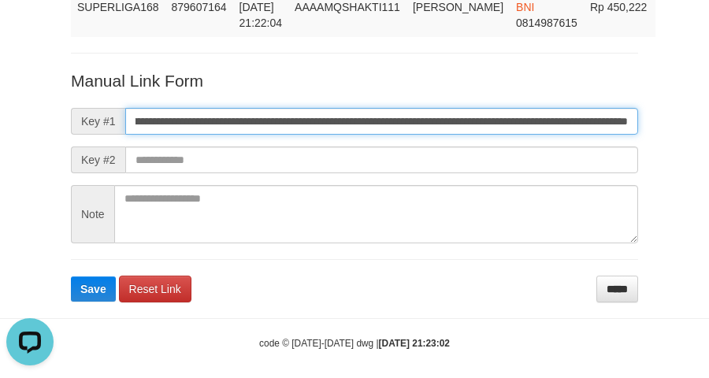 This screenshot has height=378, width=709. Describe the element at coordinates (93, 289) in the screenshot. I see `button: Save` at that location.